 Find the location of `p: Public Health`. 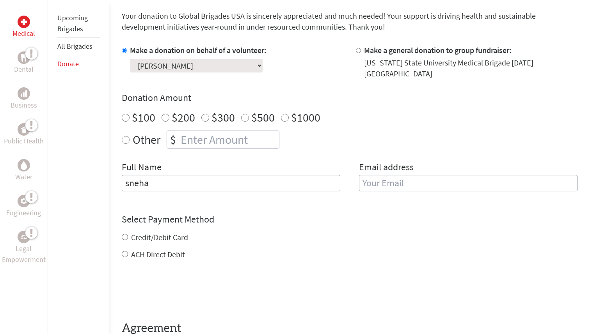

p: Public Health is located at coordinates (24, 141).